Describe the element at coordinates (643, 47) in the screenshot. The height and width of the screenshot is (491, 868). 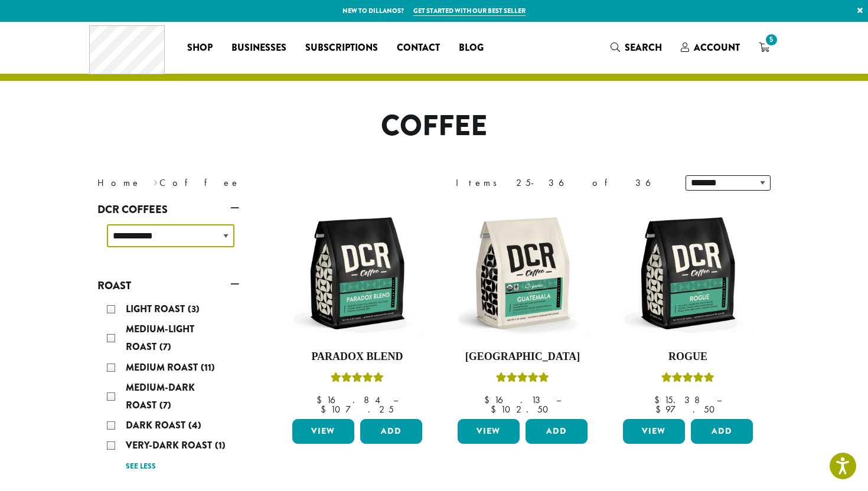
I see `span: Search` at that location.